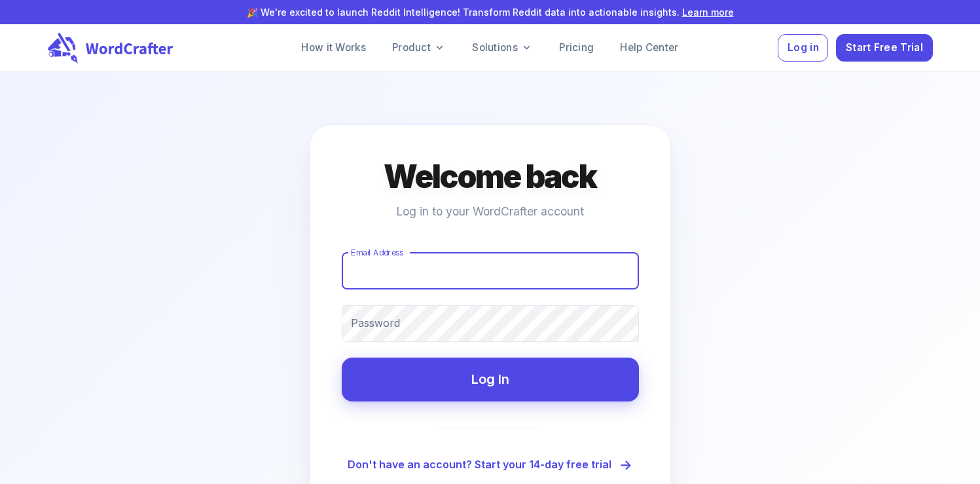 The image size is (980, 484). What do you see at coordinates (377, 252) in the screenshot?
I see `label: Email Address` at bounding box center [377, 252].